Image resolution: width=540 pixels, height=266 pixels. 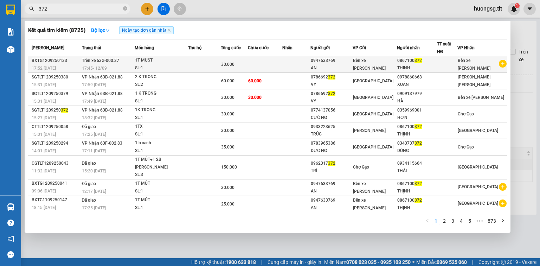 What do you see at coordinates (427, 220) in the screenshot?
I see `span: left` at bounding box center [427, 220].